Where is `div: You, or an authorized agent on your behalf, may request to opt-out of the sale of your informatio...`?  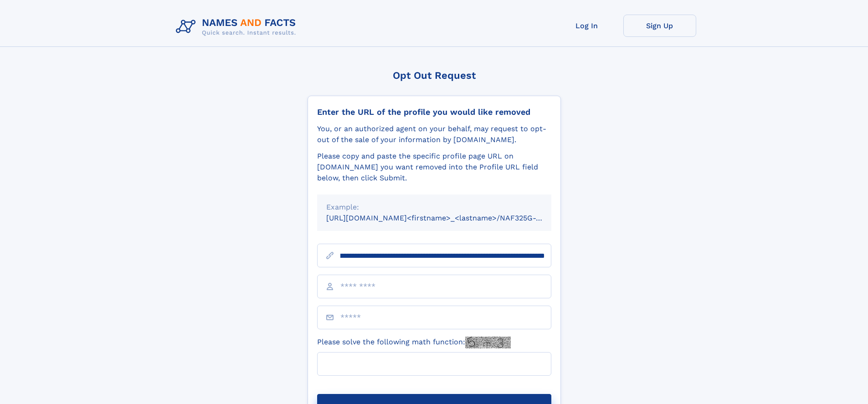 div: You, or an authorized agent on your behalf, may request to opt-out of the sale of your informatio... is located at coordinates (434, 134).